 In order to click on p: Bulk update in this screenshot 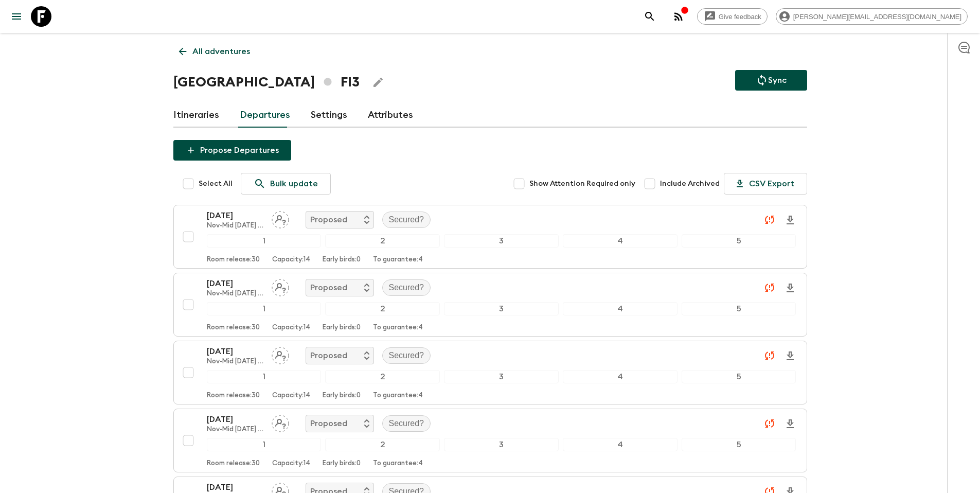, I will do `click(294, 184)`.